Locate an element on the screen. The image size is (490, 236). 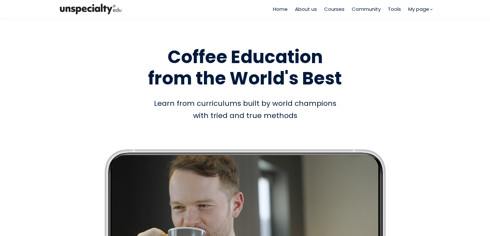
span: Community is located at coordinates (366, 9).